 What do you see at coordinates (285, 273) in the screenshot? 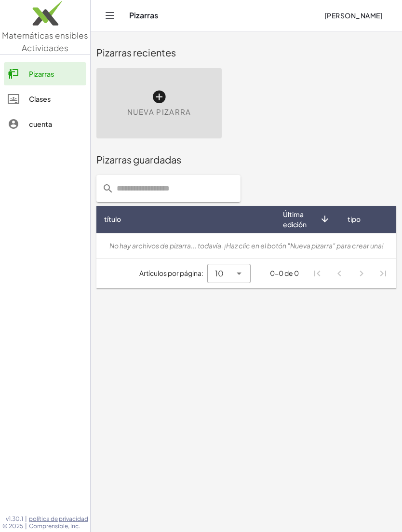
I see `div: 0-0 de 0` at bounding box center [285, 273].